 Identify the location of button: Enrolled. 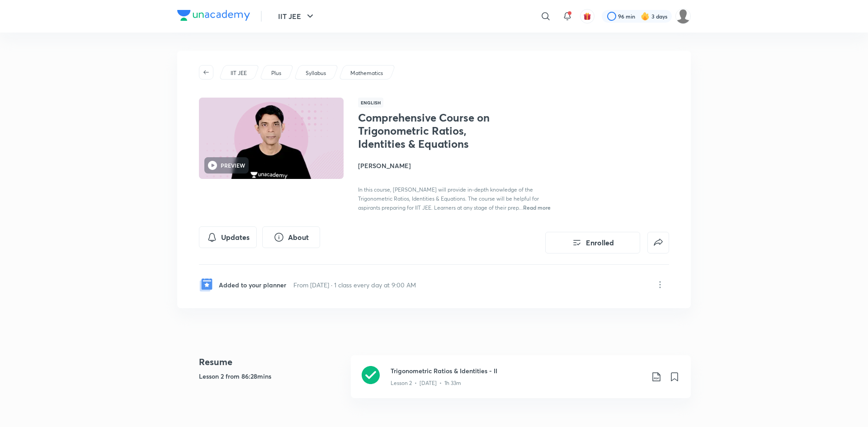
(593, 243).